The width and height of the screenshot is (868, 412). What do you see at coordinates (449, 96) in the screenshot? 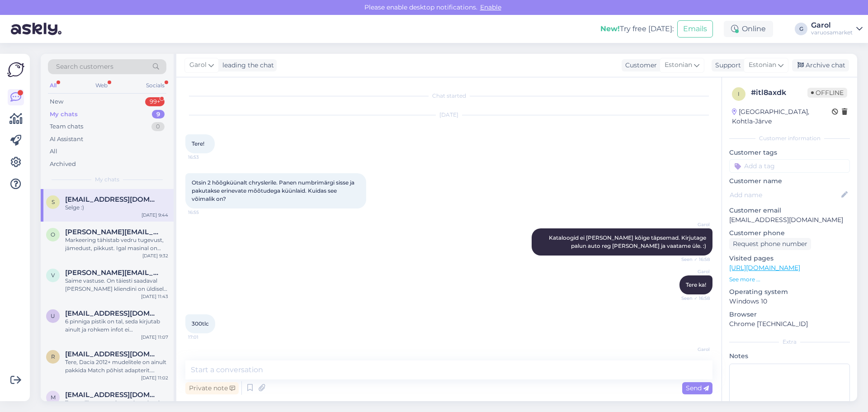
I see `div: Chat started` at bounding box center [449, 96].